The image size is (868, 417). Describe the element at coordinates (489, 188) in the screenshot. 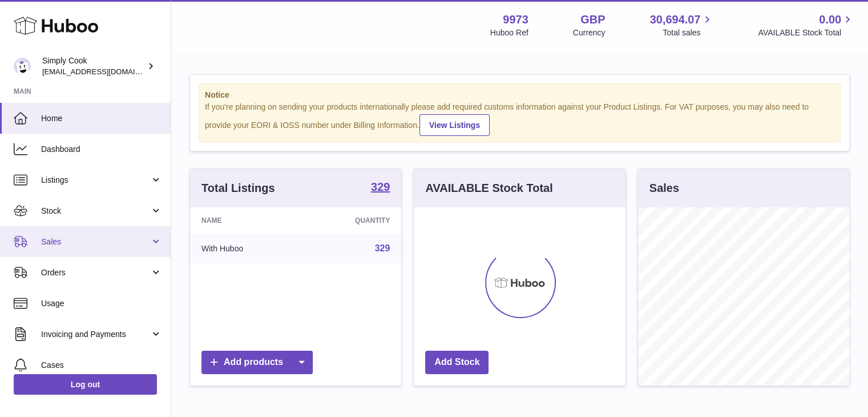

I see `h3: AVAILABLE Stock Total` at that location.